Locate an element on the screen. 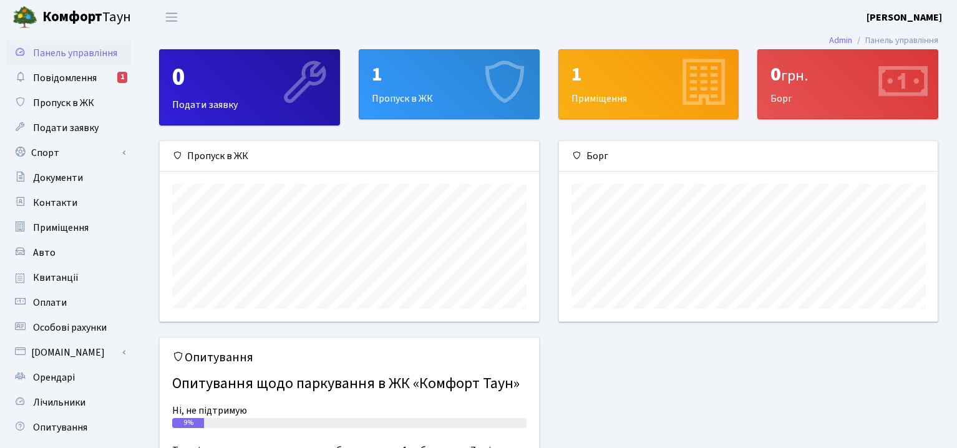 The image size is (957, 448). span: Приміщення is located at coordinates (61, 228).